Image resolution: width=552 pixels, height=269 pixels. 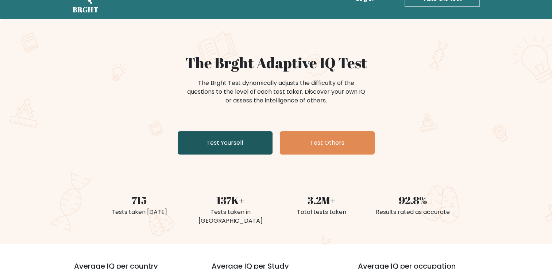 I want to click on div: The Brght Test dynamically adjusts the difficulty of the questions to the level of each test take..., so click(x=276, y=92).